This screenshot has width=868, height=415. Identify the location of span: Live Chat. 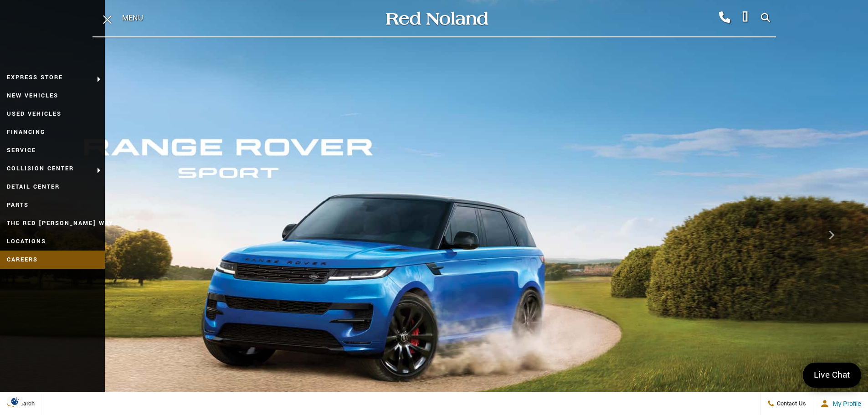
(832, 375).